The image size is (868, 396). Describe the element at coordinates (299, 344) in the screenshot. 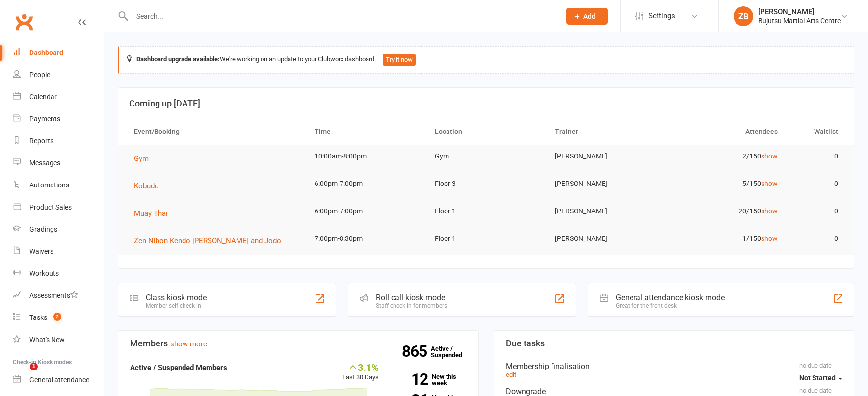

I see `h3: Members` at that location.